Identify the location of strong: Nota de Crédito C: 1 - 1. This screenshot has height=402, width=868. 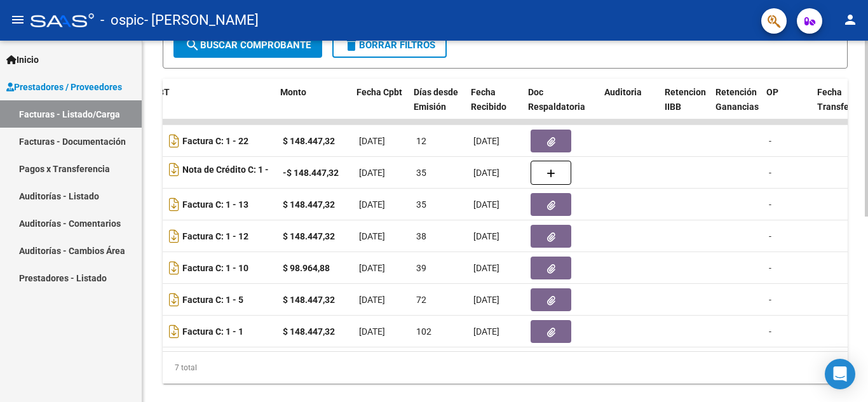
(209, 178).